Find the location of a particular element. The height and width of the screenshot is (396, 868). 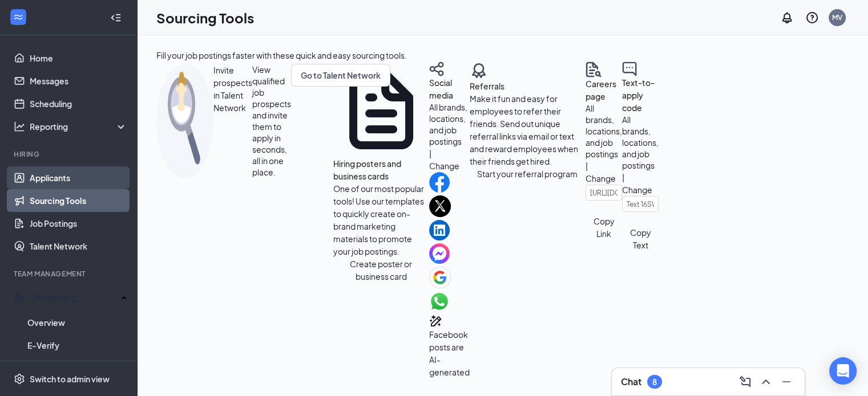

img: xIcon is located at coordinates (440, 207).